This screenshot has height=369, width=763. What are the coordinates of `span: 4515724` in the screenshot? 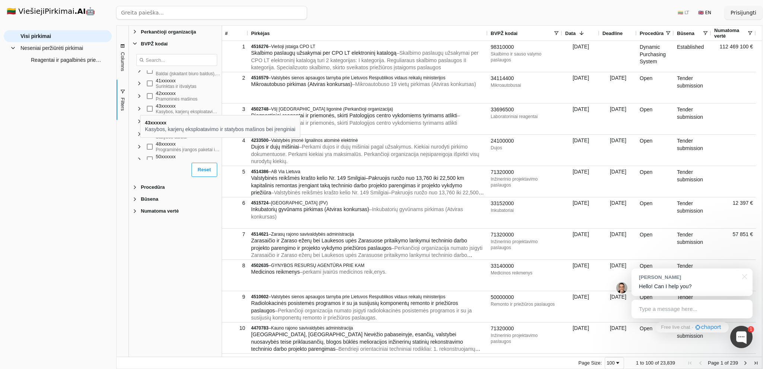 It's located at (260, 203).